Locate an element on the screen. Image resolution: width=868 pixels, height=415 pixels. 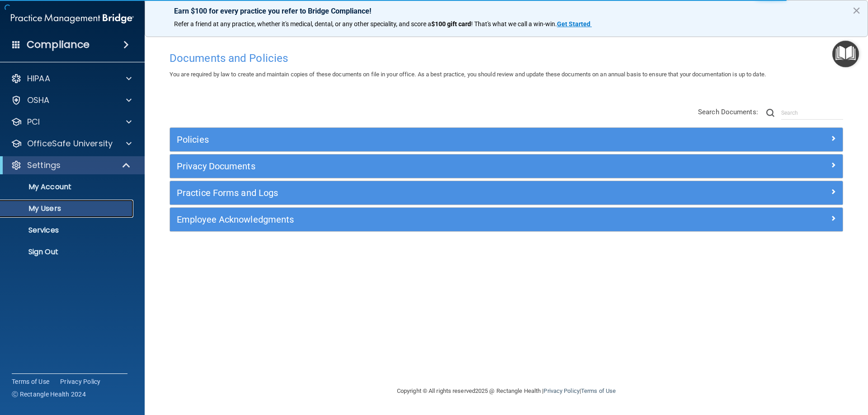
a: Practice Forms and Logs is located at coordinates (507, 193).